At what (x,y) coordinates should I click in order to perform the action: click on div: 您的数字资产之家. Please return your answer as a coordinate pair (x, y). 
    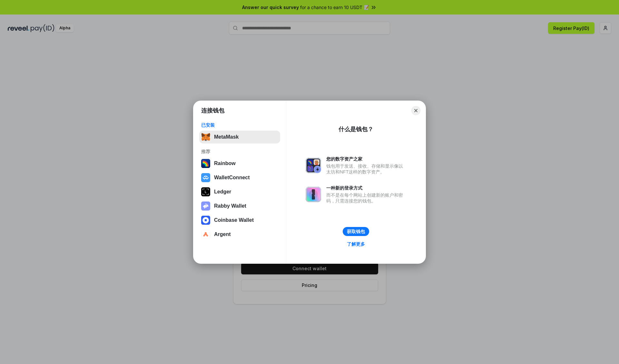
    Looking at the image, I should click on (366, 159).